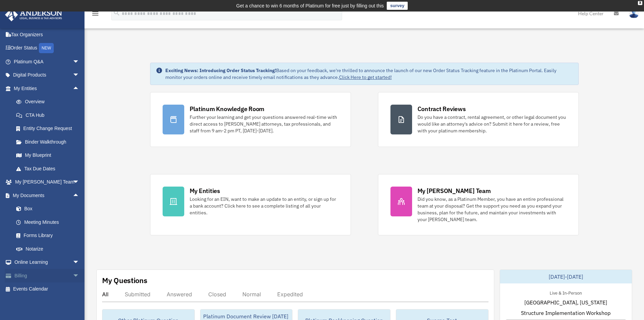  I want to click on div: Based on your feedback, we're thrilled to announce the launch of our new Order Status Tracking fe..., so click(369, 74).